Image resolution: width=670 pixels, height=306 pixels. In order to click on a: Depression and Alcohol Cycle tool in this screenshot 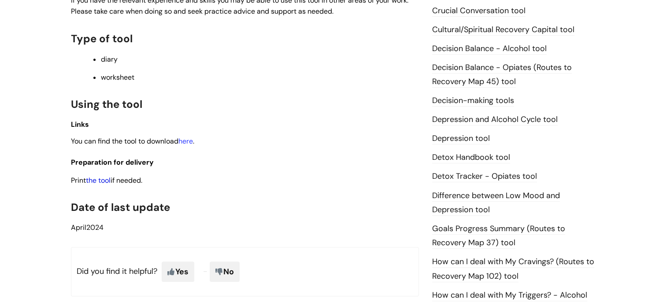, I will do `click(495, 120)`.